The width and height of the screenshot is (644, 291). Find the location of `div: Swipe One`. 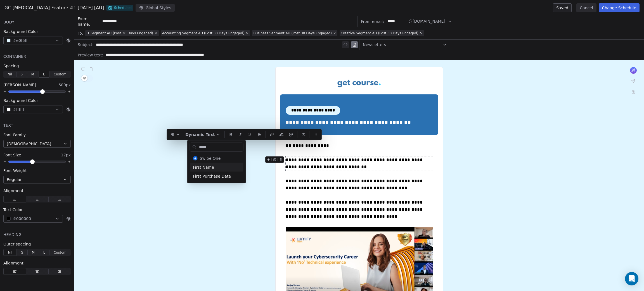

div: Swipe One is located at coordinates (220, 158).